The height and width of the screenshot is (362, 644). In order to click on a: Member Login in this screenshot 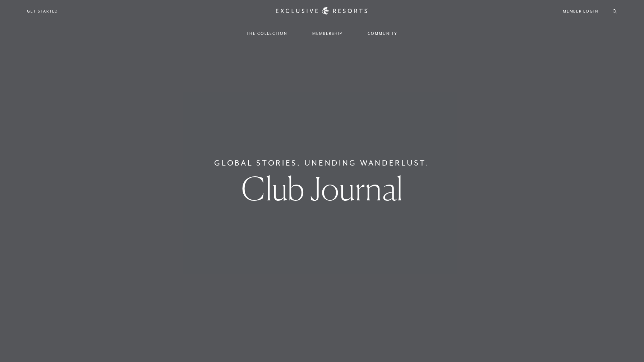, I will do `click(580, 11)`.